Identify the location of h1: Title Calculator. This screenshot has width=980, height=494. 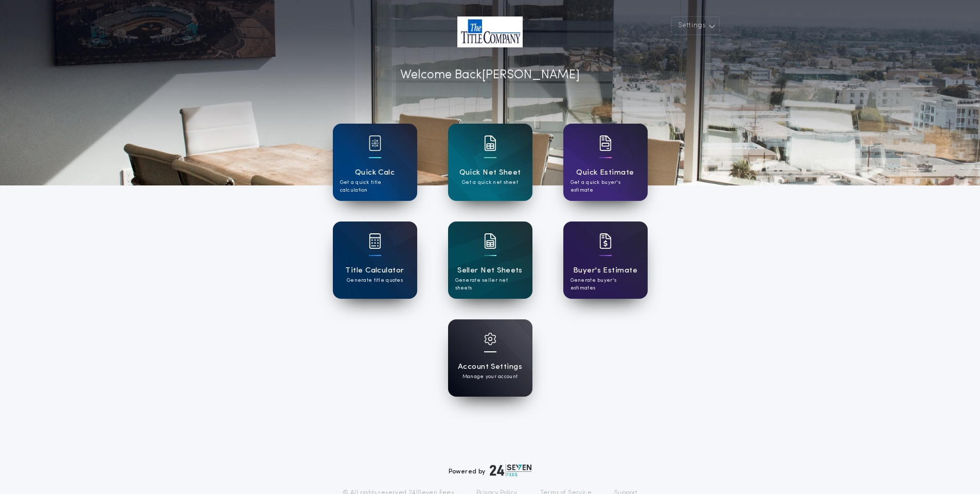
(374, 270).